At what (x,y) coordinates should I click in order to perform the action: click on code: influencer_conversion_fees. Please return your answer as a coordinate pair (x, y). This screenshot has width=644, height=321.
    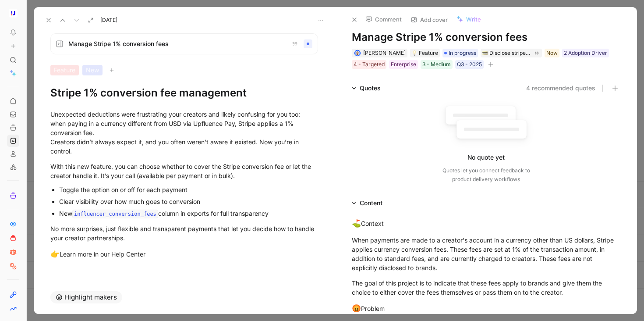
    Looking at the image, I should click on (115, 214).